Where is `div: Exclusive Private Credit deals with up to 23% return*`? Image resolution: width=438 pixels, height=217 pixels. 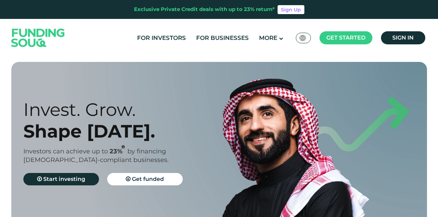
div: Exclusive Private Credit deals with up to 23% return* is located at coordinates (204, 9).